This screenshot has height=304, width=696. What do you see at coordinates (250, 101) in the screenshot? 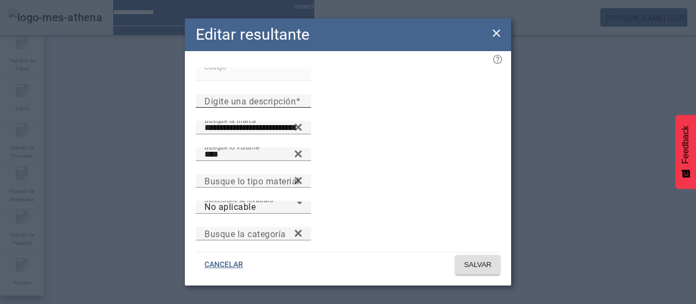
I see `mat-label: Digite una descripción` at bounding box center [250, 101].